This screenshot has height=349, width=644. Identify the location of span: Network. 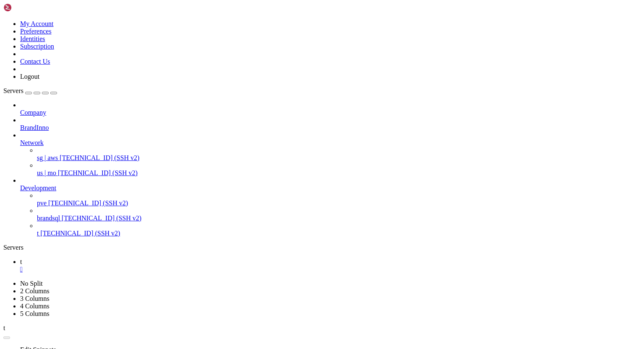
(32, 142).